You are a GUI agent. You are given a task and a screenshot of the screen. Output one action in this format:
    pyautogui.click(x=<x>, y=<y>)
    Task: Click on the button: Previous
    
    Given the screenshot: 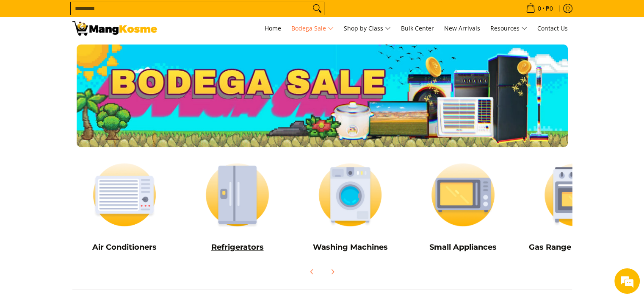 What is the action you would take?
    pyautogui.click(x=312, y=272)
    